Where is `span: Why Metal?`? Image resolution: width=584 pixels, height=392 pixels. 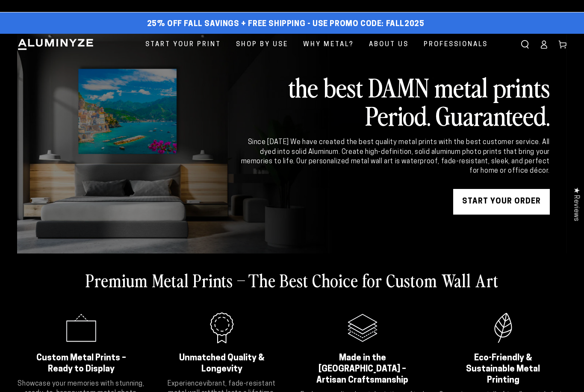
span: Why Metal? is located at coordinates (328, 45).